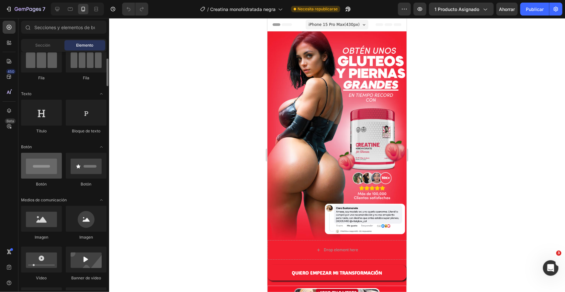 This screenshot has width=565, height=292. Describe the element at coordinates (86, 278) in the screenshot. I see `font: Banner de vídeo` at that location.